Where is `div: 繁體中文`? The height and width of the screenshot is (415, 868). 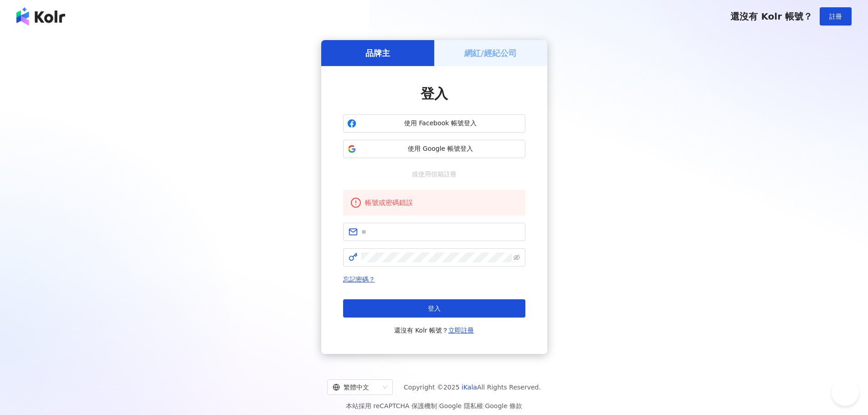 div: 繁體中文 is located at coordinates (356, 388).